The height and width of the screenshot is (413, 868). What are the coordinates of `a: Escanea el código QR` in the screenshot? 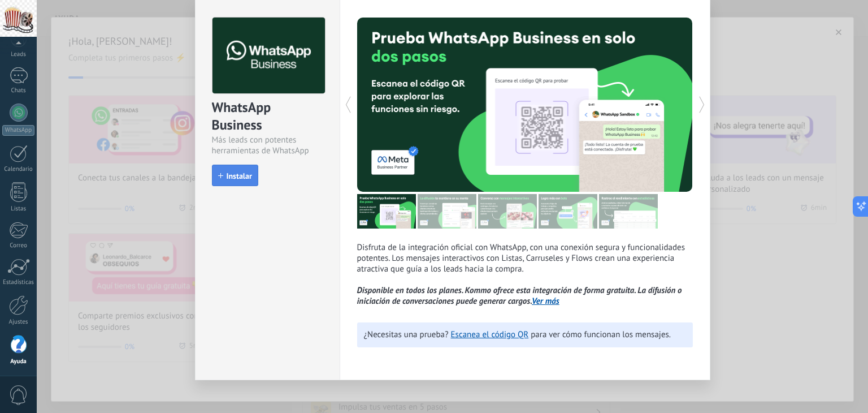 It's located at (490, 334).